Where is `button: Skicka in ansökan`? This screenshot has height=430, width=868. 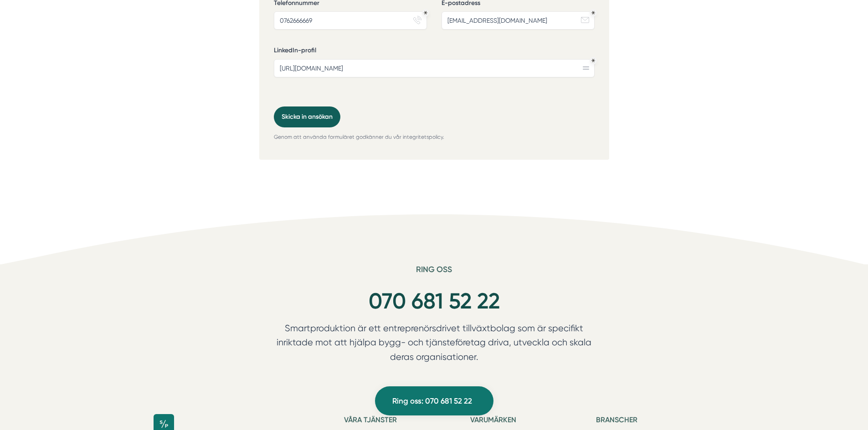 button: Skicka in ansökan is located at coordinates (307, 117).